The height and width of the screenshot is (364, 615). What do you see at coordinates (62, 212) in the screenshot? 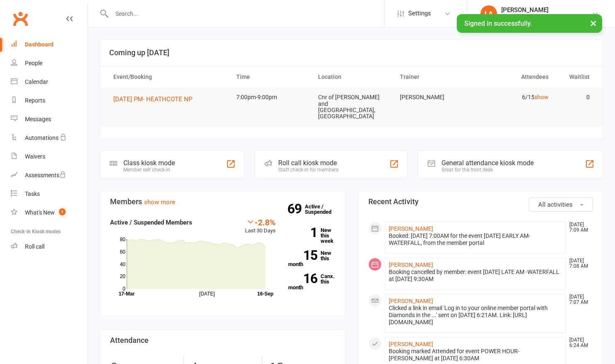
I see `span: 1` at bounding box center [62, 212].